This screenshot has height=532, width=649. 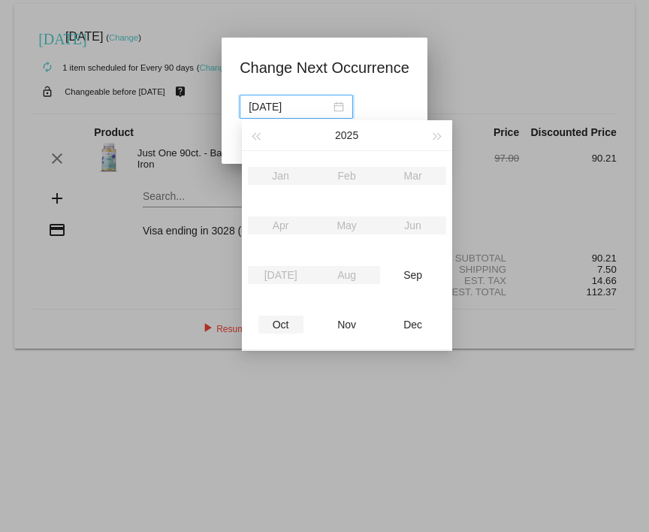 I want to click on td: Oct, so click(x=281, y=324).